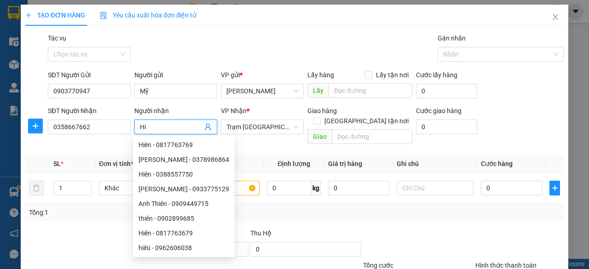 The height and width of the screenshot is (269, 589). I want to click on button: Close, so click(555, 17).